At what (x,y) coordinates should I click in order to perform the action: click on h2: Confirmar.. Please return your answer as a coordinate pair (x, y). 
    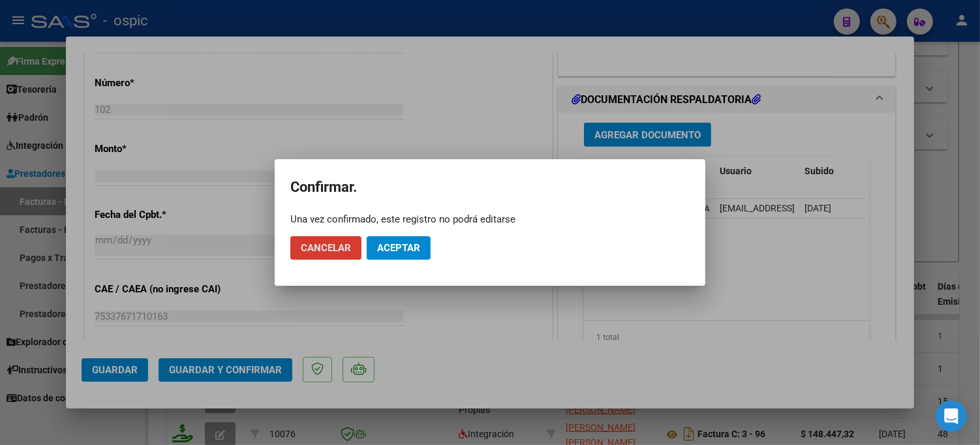
    Looking at the image, I should click on (490, 188).